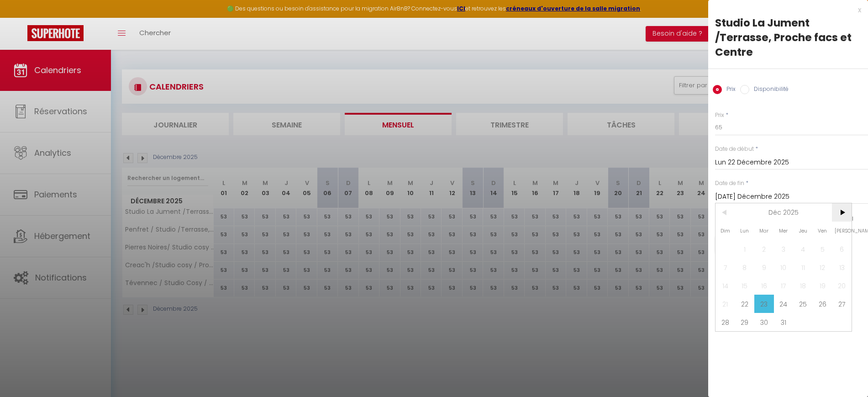 This screenshot has height=397, width=868. I want to click on label: Date de fin, so click(730, 183).